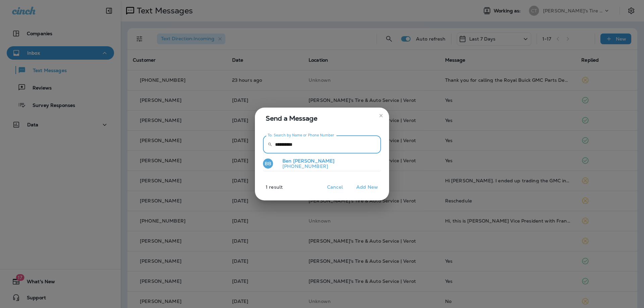 The height and width of the screenshot is (308, 644). What do you see at coordinates (301, 135) in the screenshot?
I see `label: To: Search by Name or Phone Number` at bounding box center [301, 135].